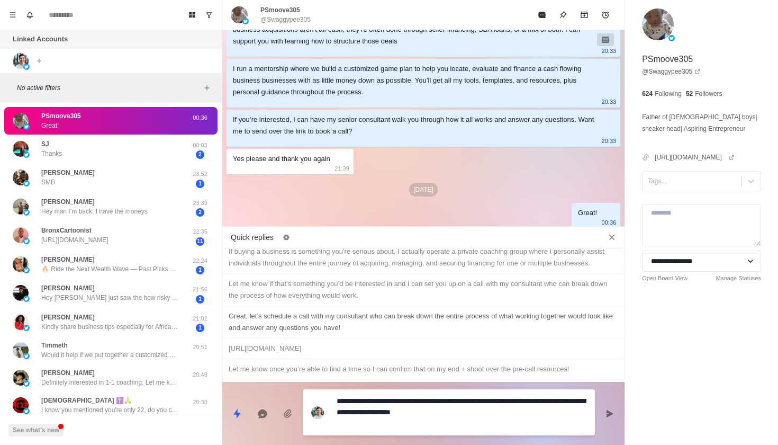 Image resolution: width=778 pixels, height=445 pixels. What do you see at coordinates (665, 278) in the screenshot?
I see `a: Open Board View` at bounding box center [665, 278].